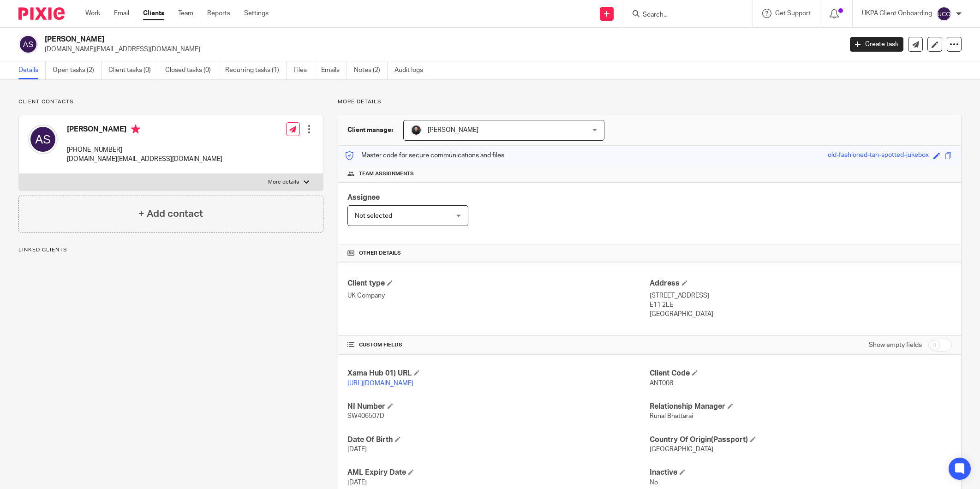  Describe the element at coordinates (800, 439) in the screenshot. I see `h4: Country Of Origin(Passport)` at that location.